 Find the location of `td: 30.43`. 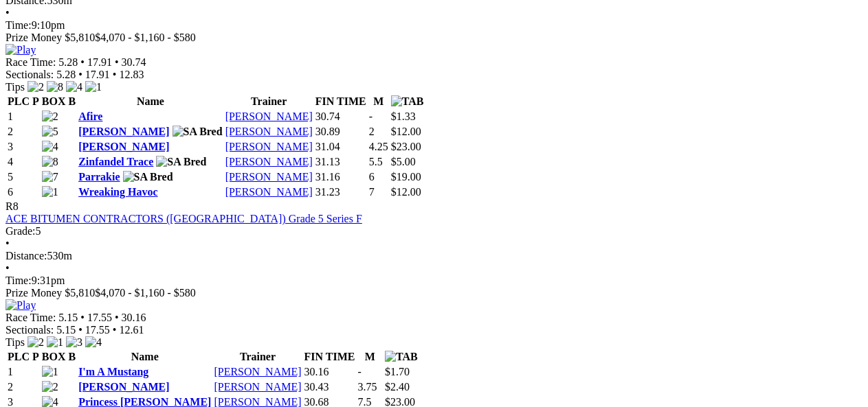

td: 30.43 is located at coordinates (330, 387).